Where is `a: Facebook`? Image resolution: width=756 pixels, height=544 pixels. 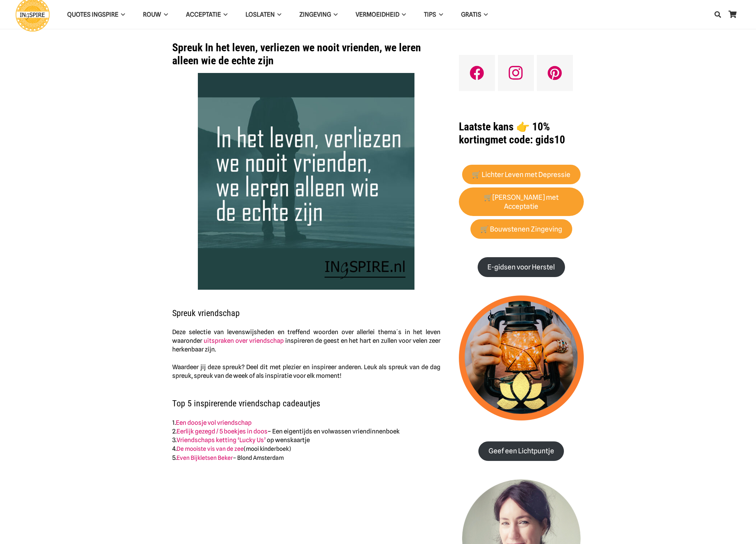 a: Facebook is located at coordinates (477, 73).